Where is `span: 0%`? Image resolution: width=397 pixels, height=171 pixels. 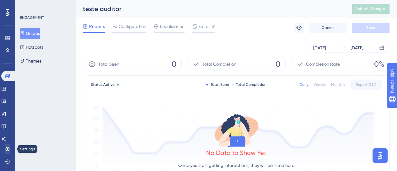 span: 0% is located at coordinates (379, 64).